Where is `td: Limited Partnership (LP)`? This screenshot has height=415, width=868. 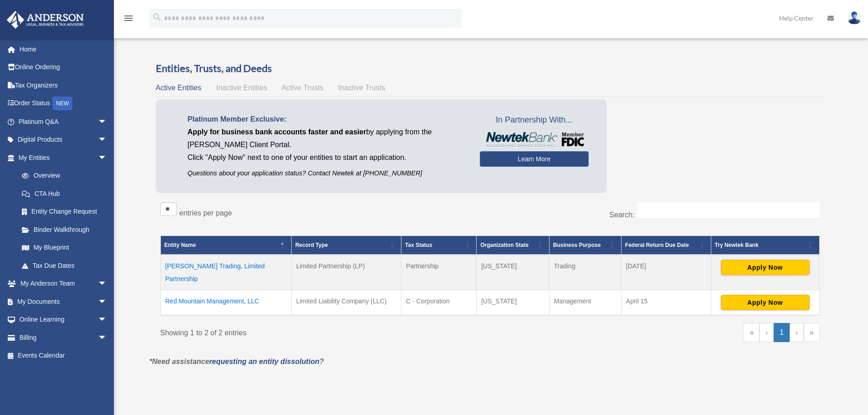
td: Limited Partnership (LP) is located at coordinates (346, 273).